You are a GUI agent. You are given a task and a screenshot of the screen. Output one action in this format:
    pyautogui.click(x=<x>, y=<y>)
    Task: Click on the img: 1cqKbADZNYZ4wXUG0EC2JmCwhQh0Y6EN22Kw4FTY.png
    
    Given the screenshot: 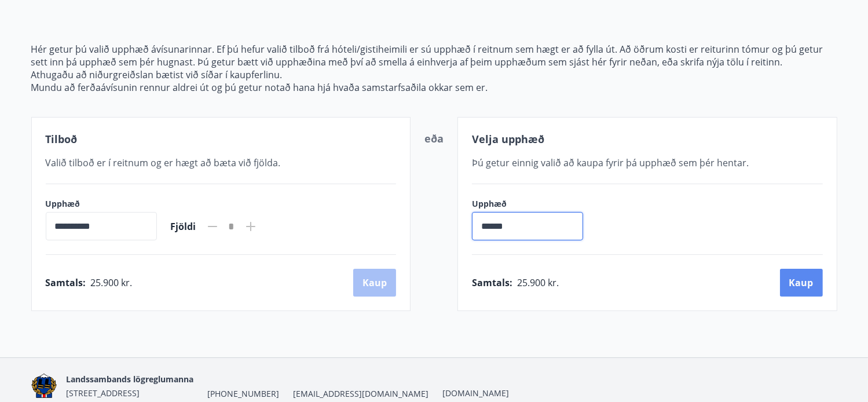 What is the action you would take?
    pyautogui.click(x=44, y=386)
    